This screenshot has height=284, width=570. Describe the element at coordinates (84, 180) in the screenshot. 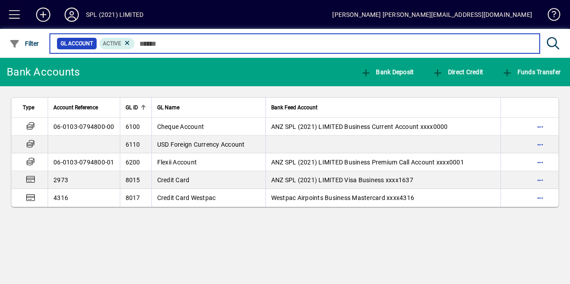

I see `td: 2973` at that location.